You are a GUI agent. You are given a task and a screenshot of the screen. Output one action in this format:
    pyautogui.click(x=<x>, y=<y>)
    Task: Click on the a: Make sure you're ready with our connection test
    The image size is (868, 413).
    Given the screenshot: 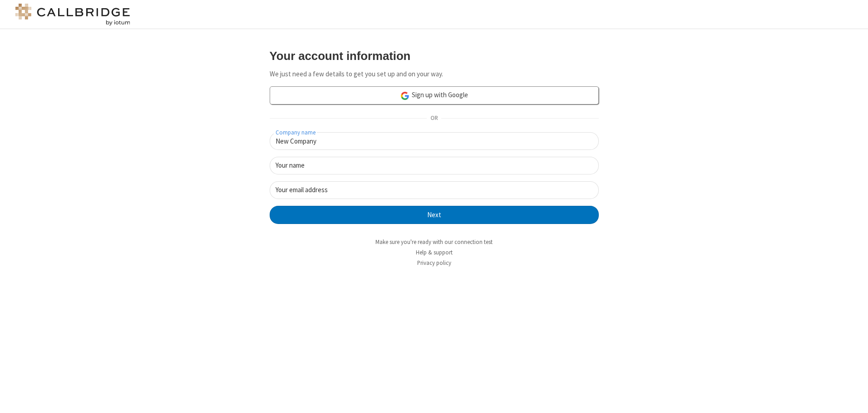 What is the action you would take?
    pyautogui.click(x=434, y=242)
    